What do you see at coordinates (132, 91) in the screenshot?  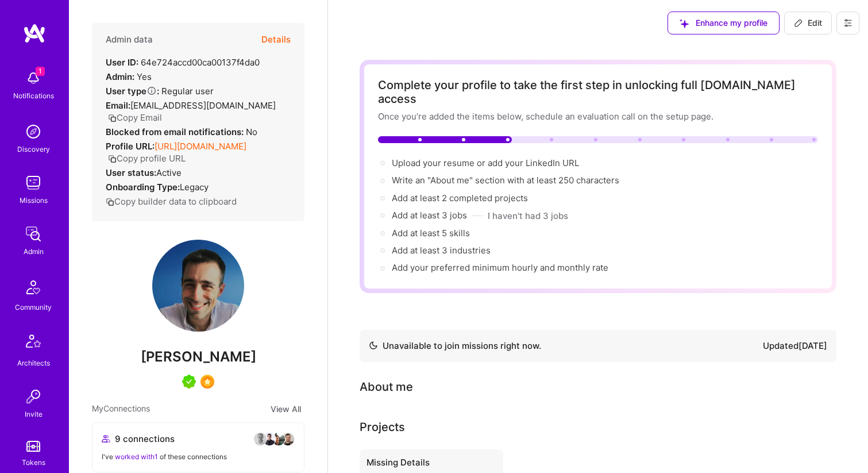 I see `strong: User type :` at bounding box center [132, 91].